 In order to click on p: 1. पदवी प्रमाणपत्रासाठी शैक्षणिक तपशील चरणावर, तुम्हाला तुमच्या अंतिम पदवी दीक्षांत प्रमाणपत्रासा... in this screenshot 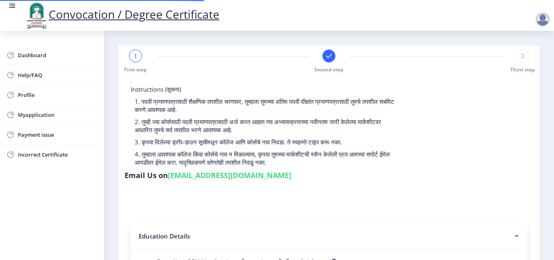, I will do `click(265, 105)`.